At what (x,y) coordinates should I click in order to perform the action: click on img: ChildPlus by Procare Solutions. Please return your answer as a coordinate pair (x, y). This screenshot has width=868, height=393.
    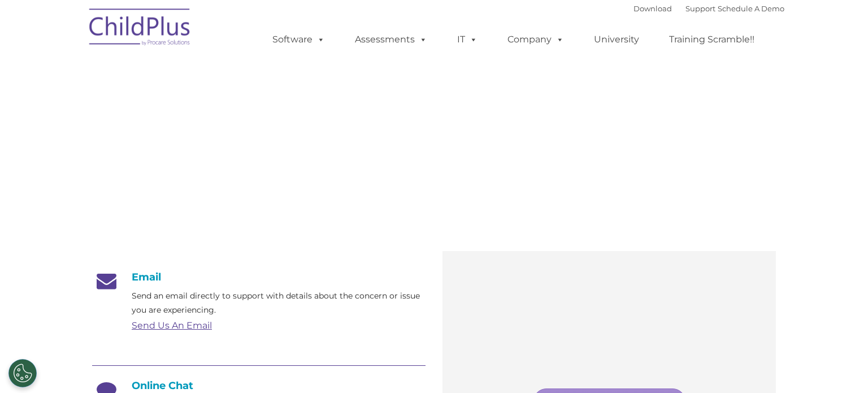
    Looking at the image, I should click on (140, 29).